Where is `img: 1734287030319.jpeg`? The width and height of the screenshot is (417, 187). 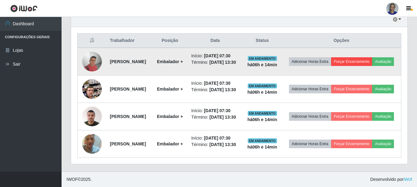
img: 1734287030319.jpeg is located at coordinates (92, 144).